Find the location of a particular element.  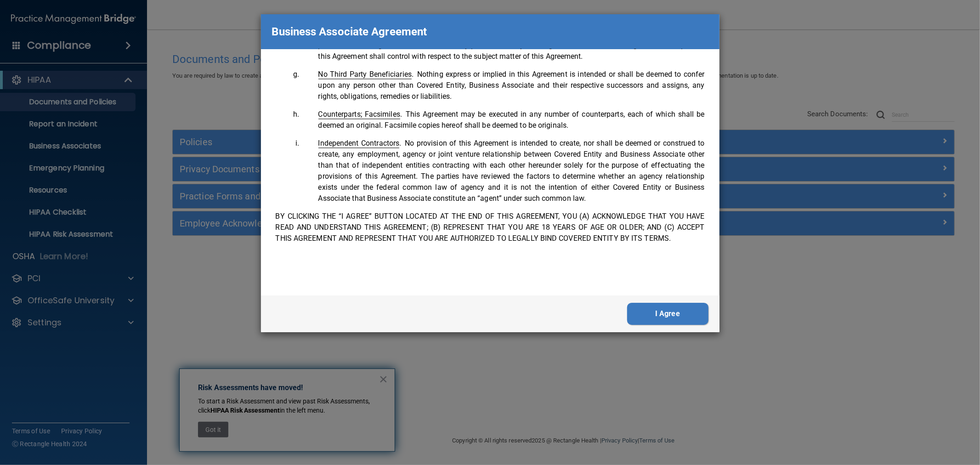

span: Counterparts; Facsimiles is located at coordinates (359, 115).